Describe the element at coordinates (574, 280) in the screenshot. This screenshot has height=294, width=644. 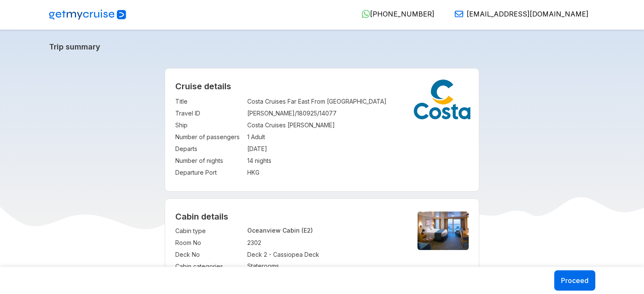
I see `button: Proceed` at that location.